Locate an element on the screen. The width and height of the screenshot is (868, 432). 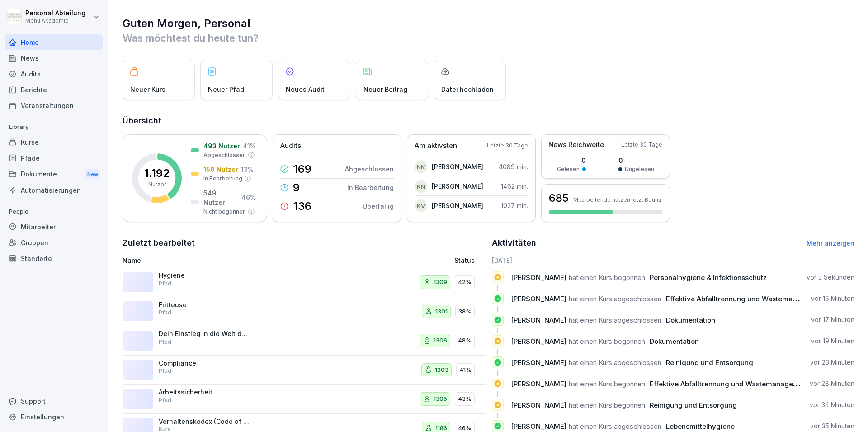
a: Gruppen is located at coordinates (54, 243).